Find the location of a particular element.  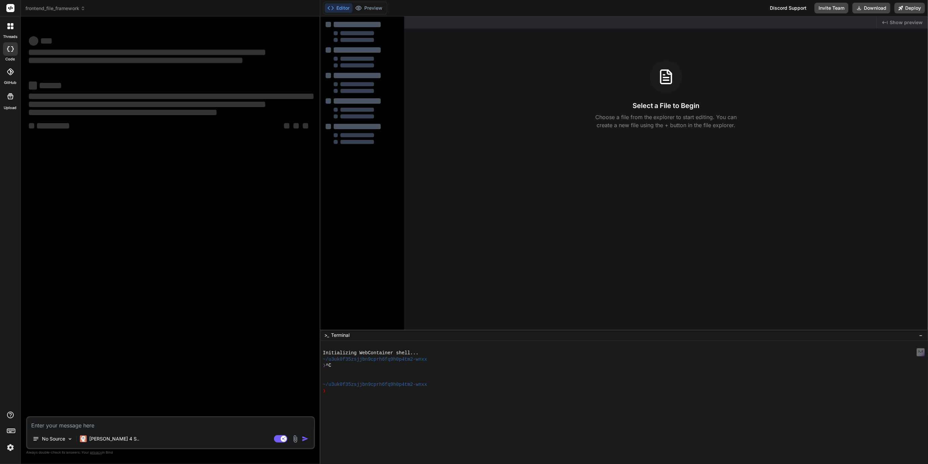

button: Preview is located at coordinates (369, 8).